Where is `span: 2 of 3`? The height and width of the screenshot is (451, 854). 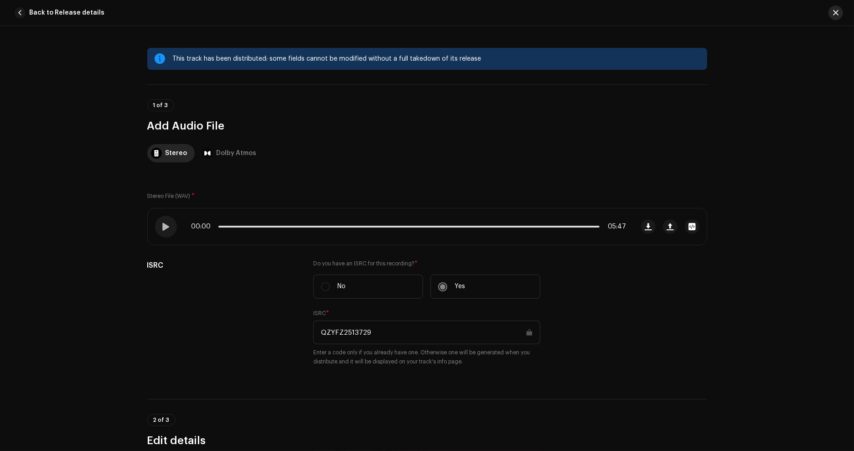 span: 2 of 3 is located at coordinates (161, 420).